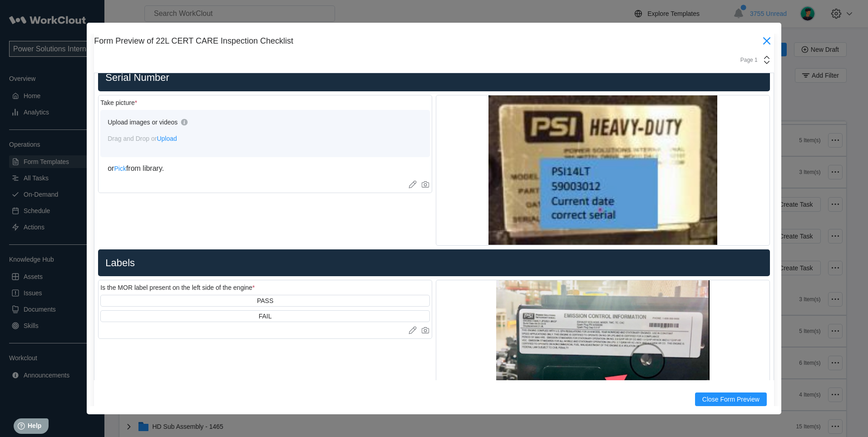  Describe the element at coordinates (265, 316) in the screenshot. I see `div: FAIL` at that location.